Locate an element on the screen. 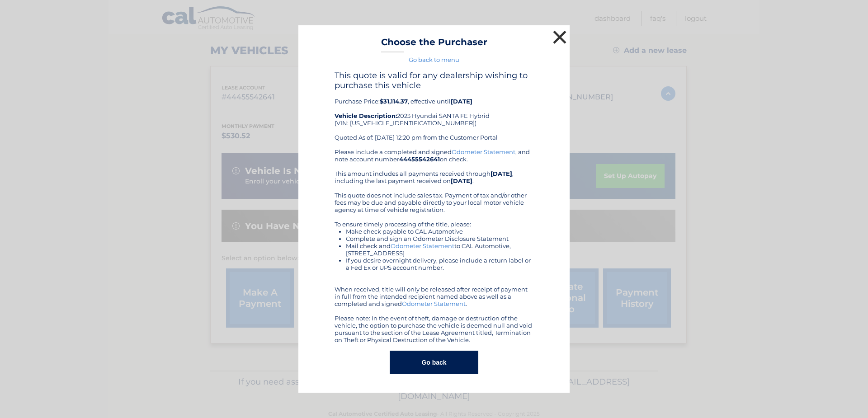 Image resolution: width=868 pixels, height=418 pixels. div: Please include a completed and signed , and note account number on check. This amount includes al... is located at coordinates (434, 246).